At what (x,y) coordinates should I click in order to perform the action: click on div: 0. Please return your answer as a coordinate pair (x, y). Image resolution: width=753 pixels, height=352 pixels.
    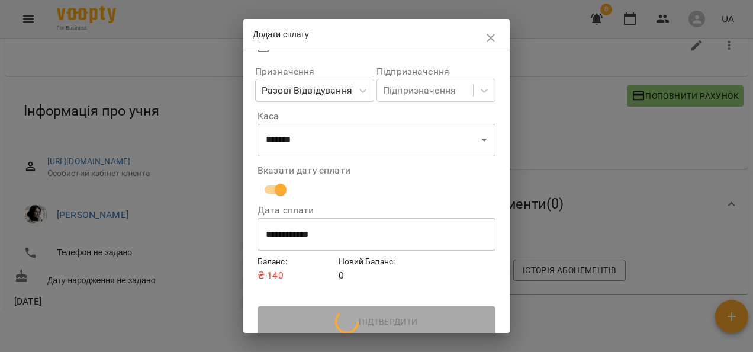
    Looking at the image, I should click on (377, 268).